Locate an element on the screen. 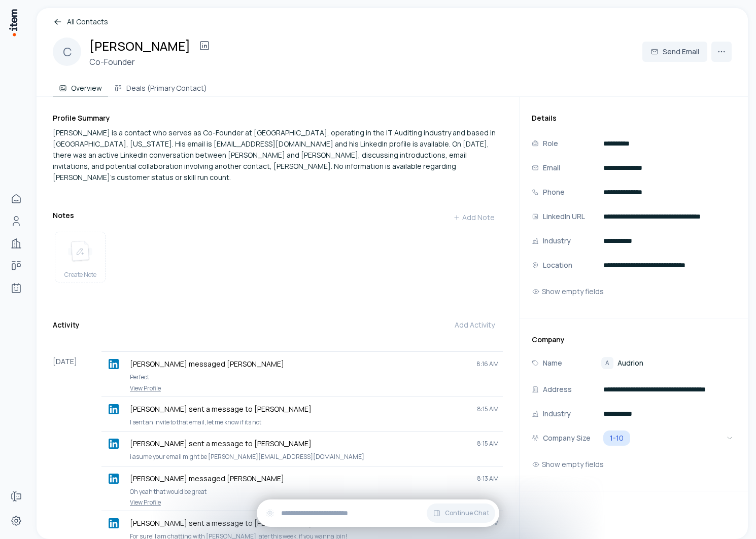 This screenshot has width=756, height=539. button: Add Note is located at coordinates (474, 217).